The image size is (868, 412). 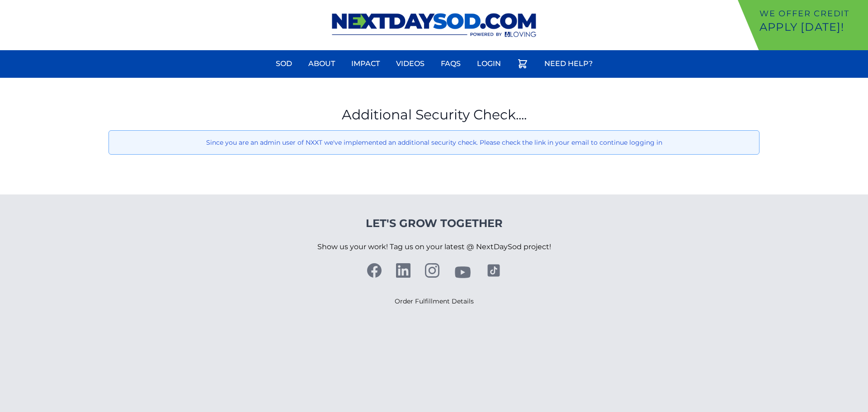 What do you see at coordinates (451, 64) in the screenshot?
I see `a: FAQs` at bounding box center [451, 64].